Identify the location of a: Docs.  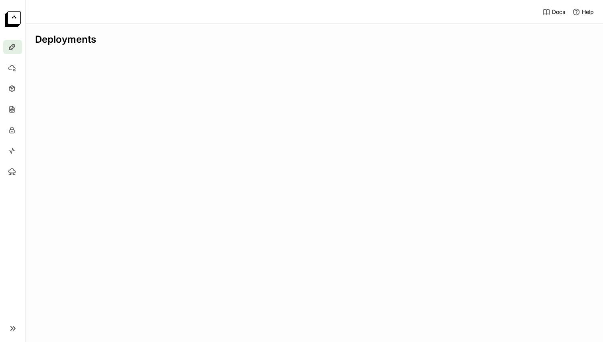
(554, 12).